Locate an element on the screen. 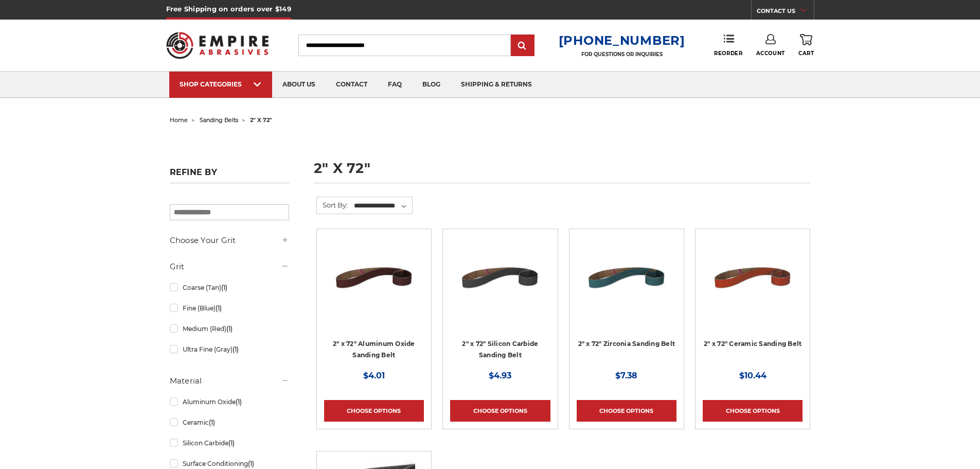 The height and width of the screenshot is (469, 980). span: $10.44 is located at coordinates (752, 375).